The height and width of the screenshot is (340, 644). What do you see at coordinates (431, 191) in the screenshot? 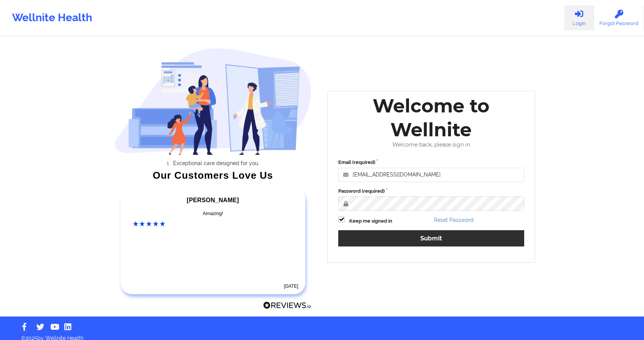
I see `label: Password (required)` at bounding box center [431, 191].